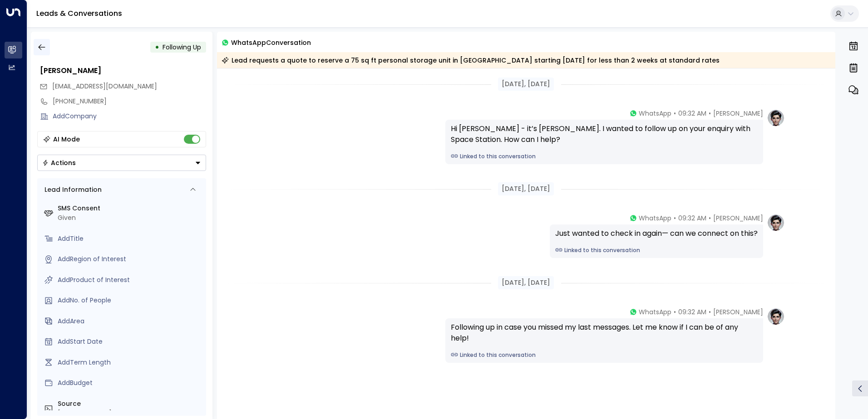 The image size is (868, 419). I want to click on div: Given, so click(130, 218).